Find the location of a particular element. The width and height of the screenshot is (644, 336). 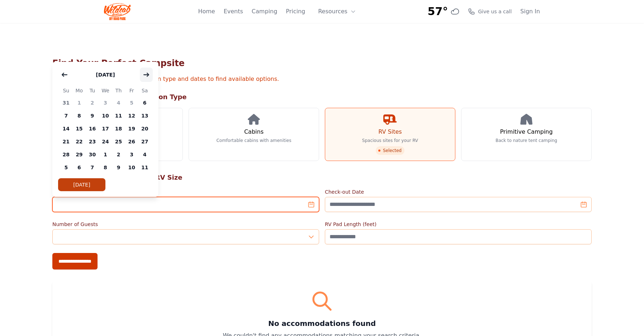

h3: Primitive Camping is located at coordinates (526, 132).